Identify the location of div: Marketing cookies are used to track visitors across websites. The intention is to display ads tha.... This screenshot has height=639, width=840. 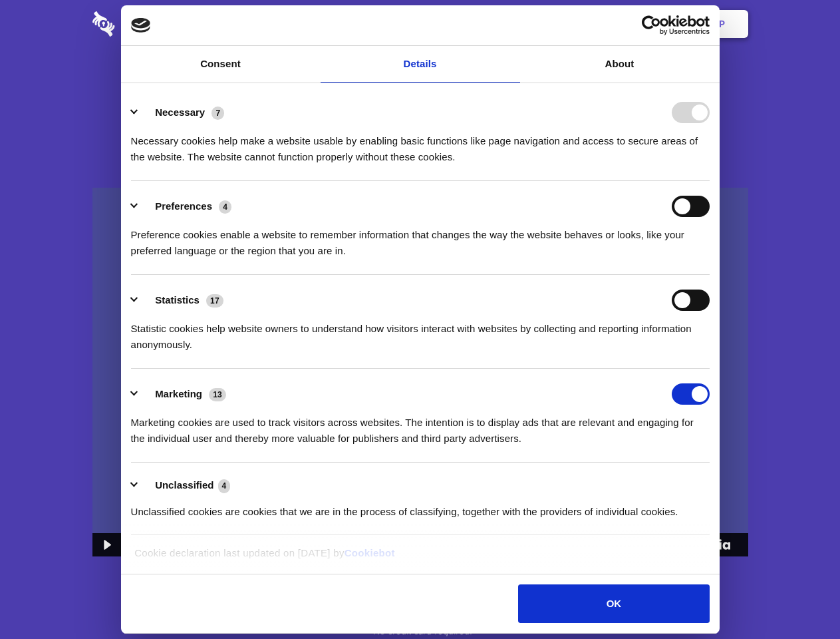
(420, 425).